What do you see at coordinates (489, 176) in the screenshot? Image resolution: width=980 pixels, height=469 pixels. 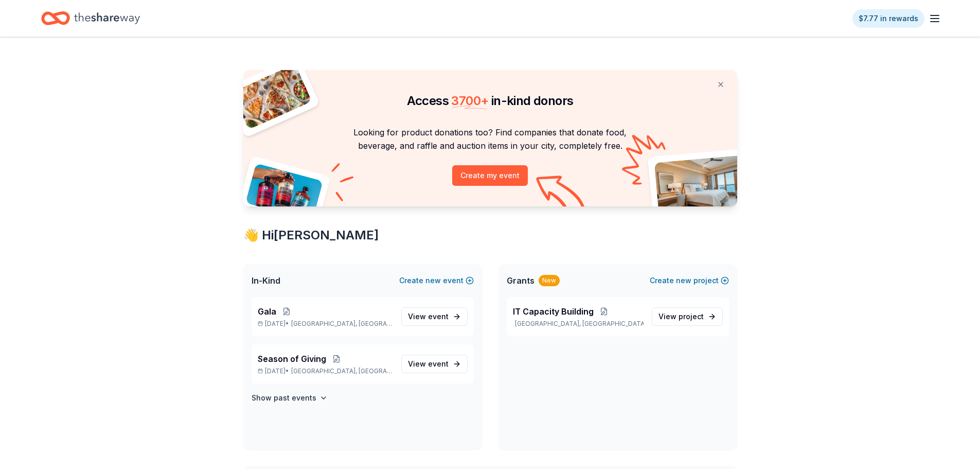 I see `button: Create my event` at bounding box center [489, 176].